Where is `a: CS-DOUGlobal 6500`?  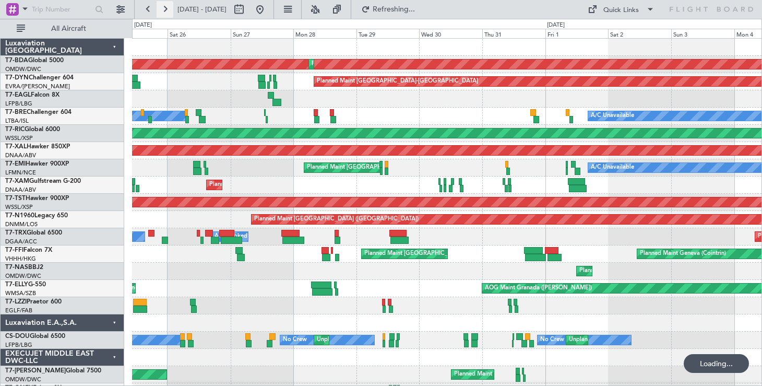 a: CS-DOUGlobal 6500 is located at coordinates (35, 336).